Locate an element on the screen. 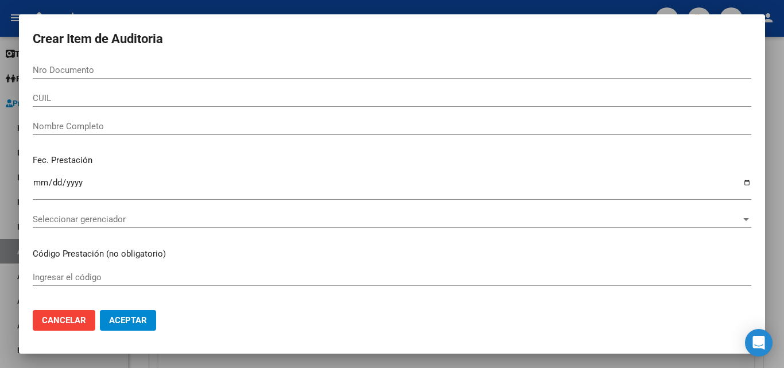 Image resolution: width=784 pixels, height=368 pixels. div: Open Intercom Messenger is located at coordinates (759, 343).